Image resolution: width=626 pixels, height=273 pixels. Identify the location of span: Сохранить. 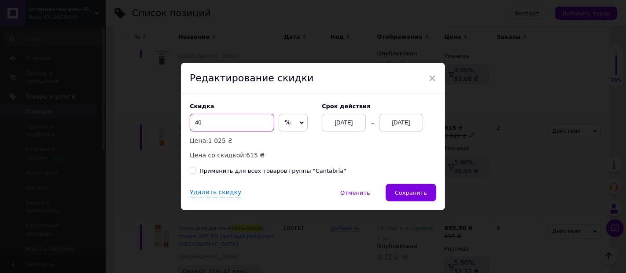
(411, 193).